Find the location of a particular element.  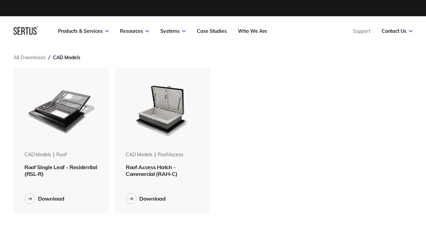

a: Support is located at coordinates (361, 31).